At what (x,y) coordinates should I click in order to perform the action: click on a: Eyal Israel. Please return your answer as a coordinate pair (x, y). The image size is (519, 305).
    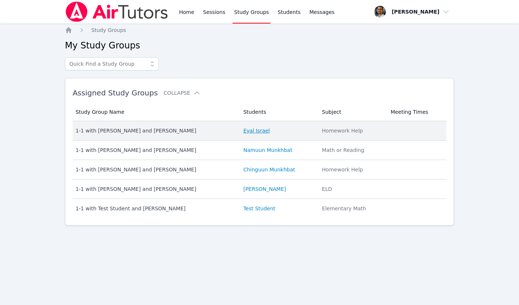
    Looking at the image, I should click on (256, 131).